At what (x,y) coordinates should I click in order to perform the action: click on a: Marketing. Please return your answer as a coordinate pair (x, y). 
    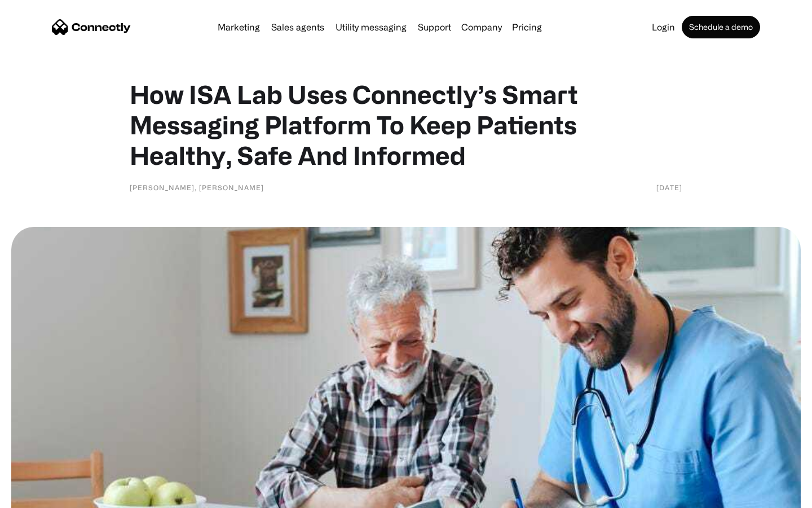
    Looking at the image, I should click on (239, 27).